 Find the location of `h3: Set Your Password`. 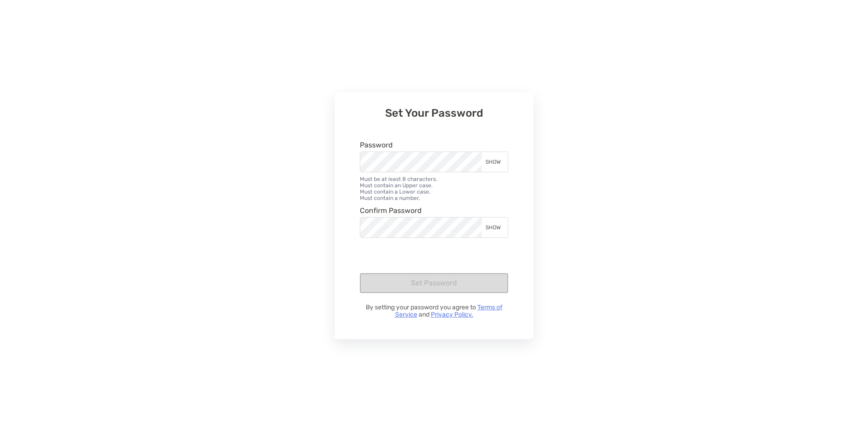

h3: Set Your Password is located at coordinates (434, 113).